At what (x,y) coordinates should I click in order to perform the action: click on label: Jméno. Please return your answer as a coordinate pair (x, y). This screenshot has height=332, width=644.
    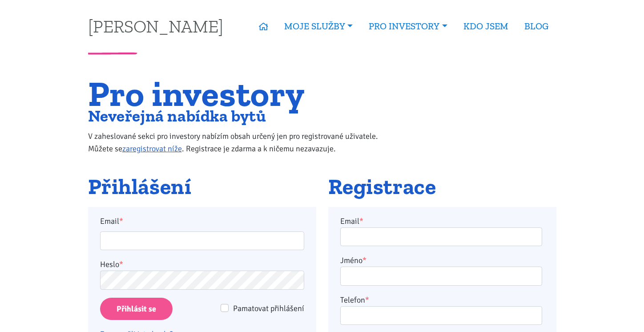
    Looking at the image, I should click on (353, 261).